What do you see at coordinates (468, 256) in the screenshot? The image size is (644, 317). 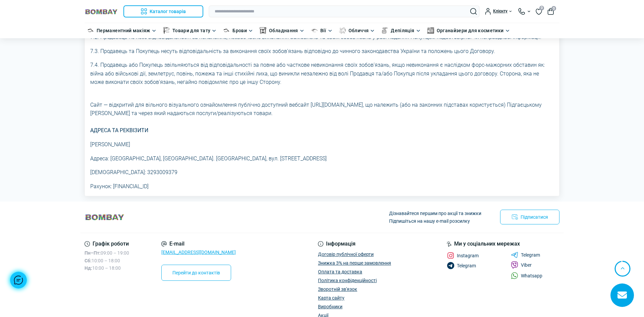 I see `span: Instagram` at bounding box center [468, 256].